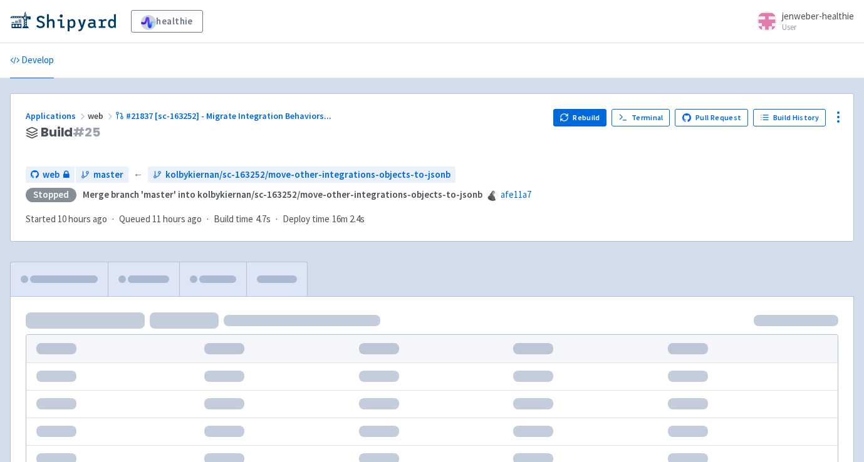 This screenshot has width=864, height=462. Describe the element at coordinates (516, 194) in the screenshot. I see `a: afe11a7` at that location.